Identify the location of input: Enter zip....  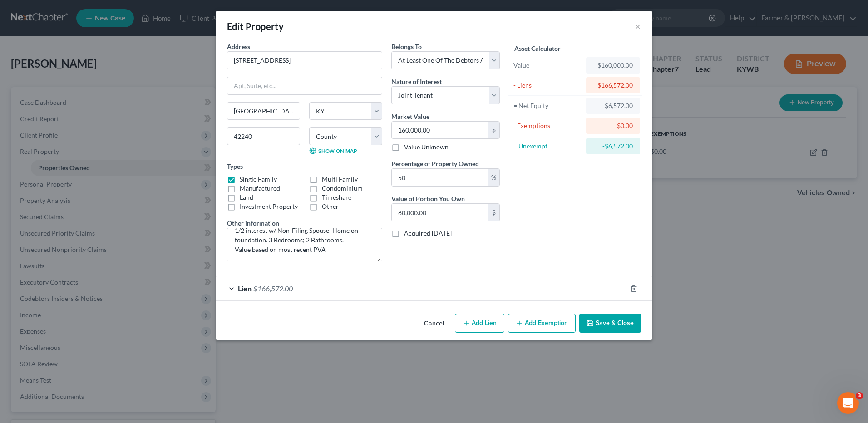
(263, 136).